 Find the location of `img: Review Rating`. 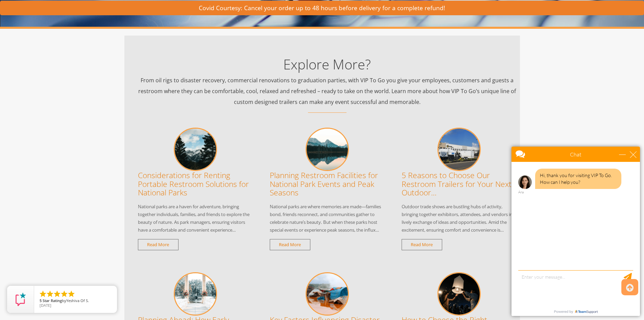

img: Review Rating is located at coordinates (21, 299).